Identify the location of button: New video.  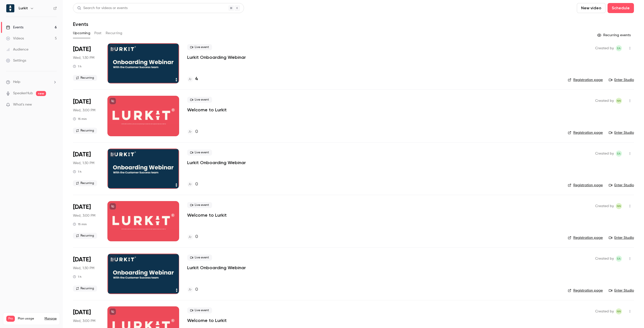
(591, 8).